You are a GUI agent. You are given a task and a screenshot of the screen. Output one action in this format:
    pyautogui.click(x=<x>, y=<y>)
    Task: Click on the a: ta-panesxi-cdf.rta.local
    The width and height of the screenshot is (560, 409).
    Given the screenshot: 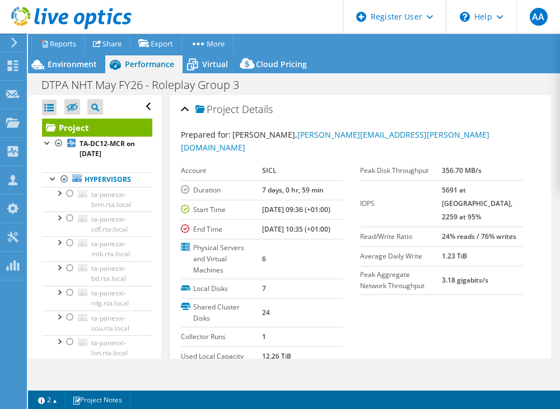 What is the action you would take?
    pyautogui.click(x=97, y=224)
    